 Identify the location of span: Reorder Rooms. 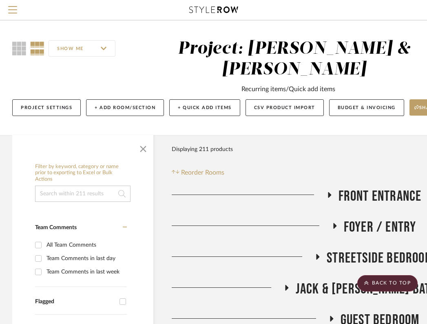
(202, 173).